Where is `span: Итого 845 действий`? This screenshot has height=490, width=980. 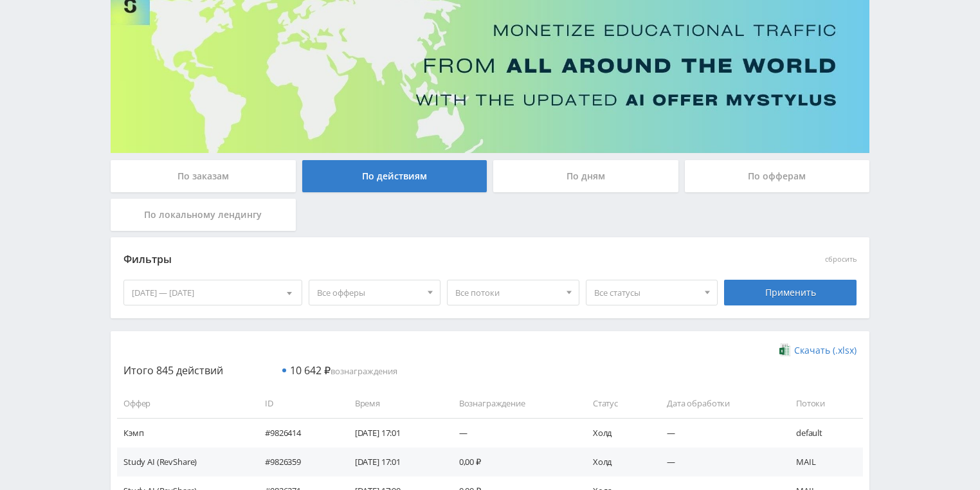 span: Итого 845 действий is located at coordinates (173, 370).